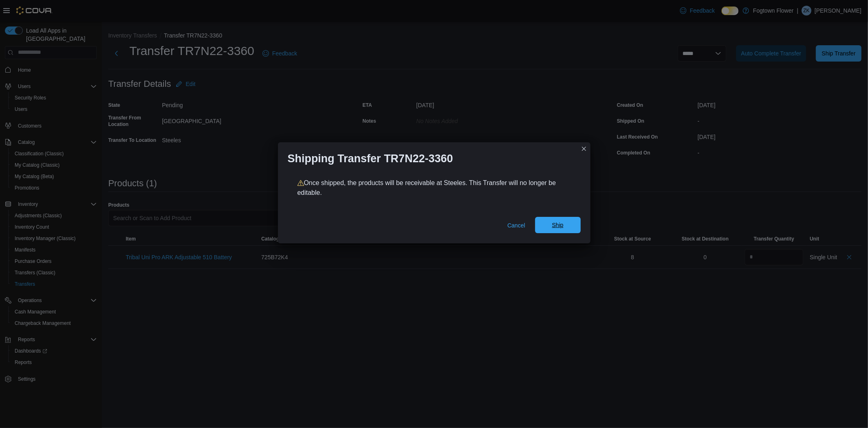  I want to click on button: Ship, so click(558, 225).